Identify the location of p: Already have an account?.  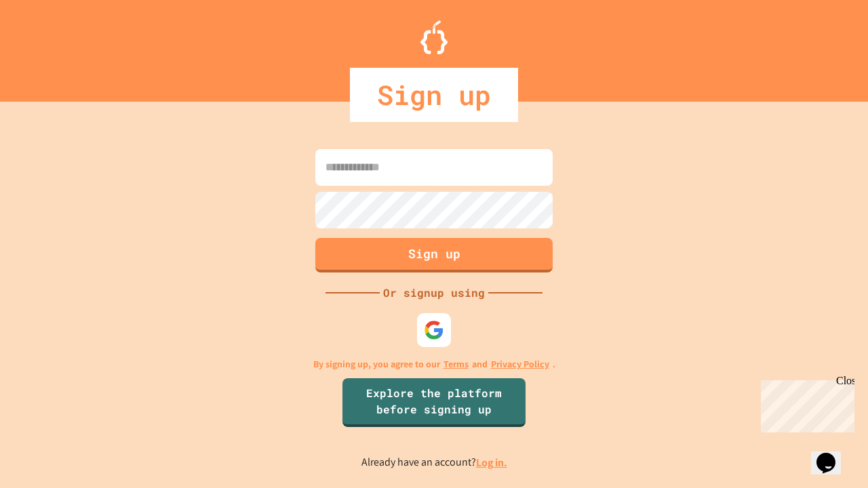
(434, 462).